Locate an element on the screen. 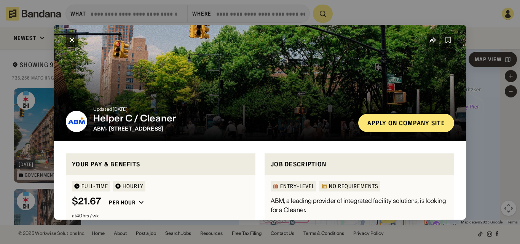  div: Entry-Level is located at coordinates (297, 186).